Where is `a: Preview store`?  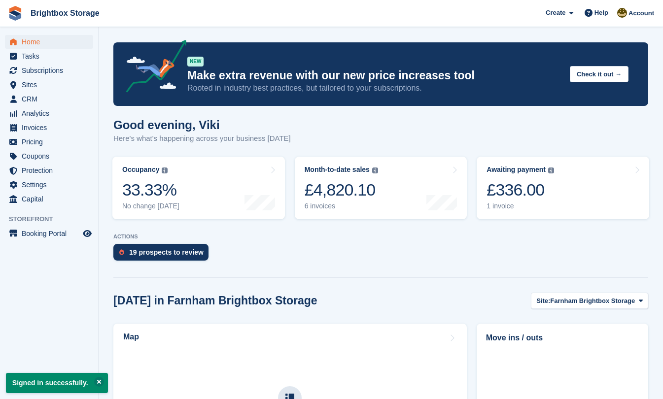
a: Preview store is located at coordinates (87, 234).